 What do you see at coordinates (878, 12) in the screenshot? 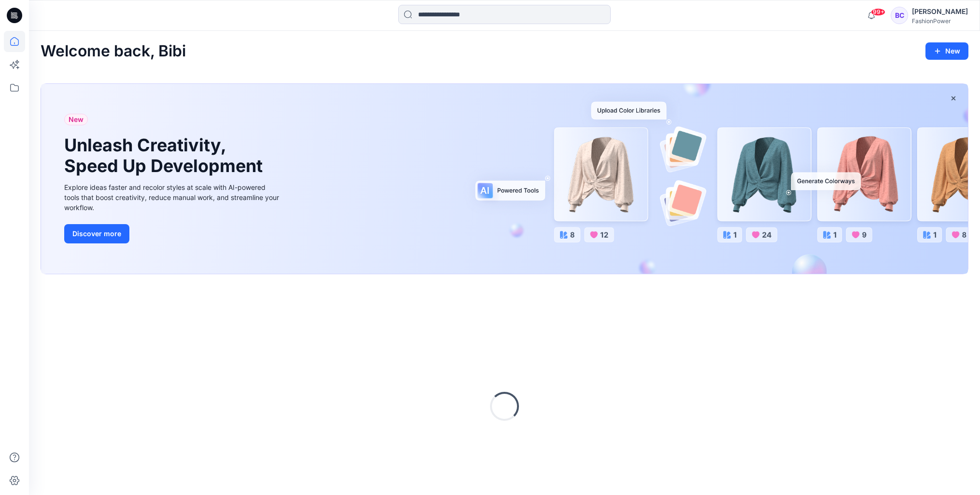
I see `span: 99+` at bounding box center [878, 12].